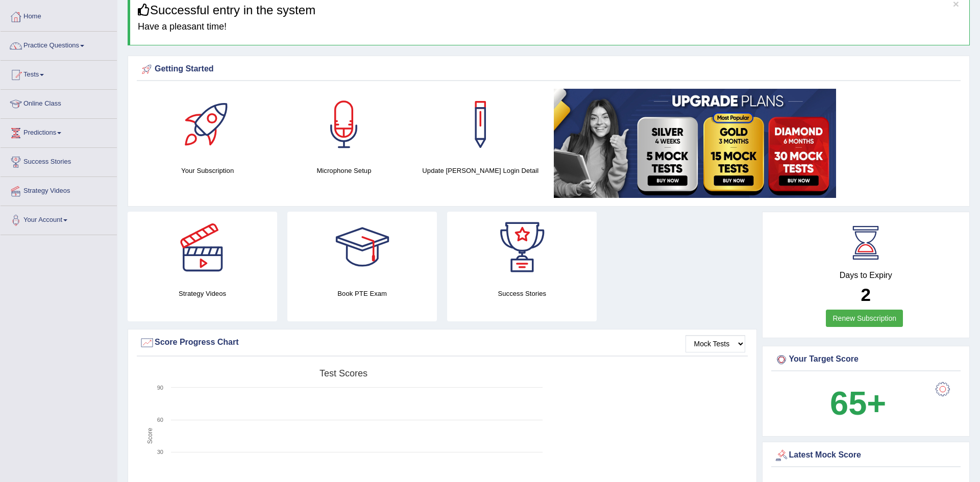 The height and width of the screenshot is (482, 980). What do you see at coordinates (442, 343) in the screenshot?
I see `div: Score Progress Chart` at bounding box center [442, 343].